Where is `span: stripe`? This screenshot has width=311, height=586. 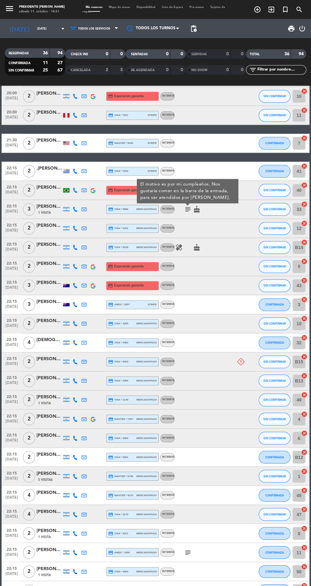
span: stripe is located at coordinates (152, 171).